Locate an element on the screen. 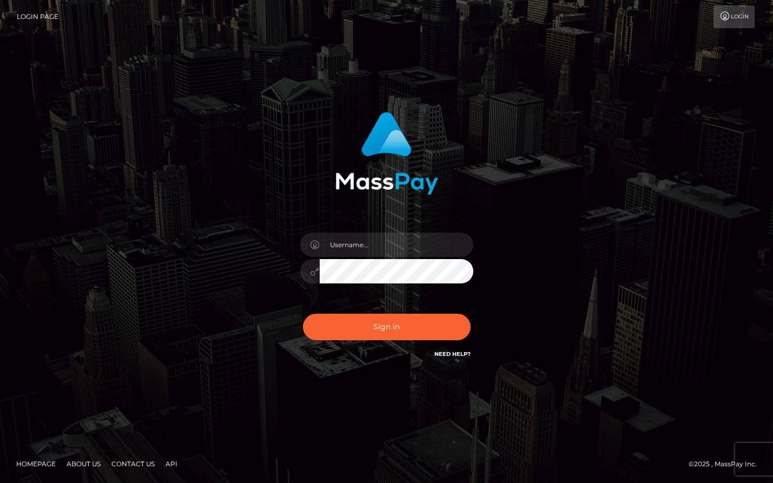 The width and height of the screenshot is (773, 483). button: Sign in is located at coordinates (387, 327).